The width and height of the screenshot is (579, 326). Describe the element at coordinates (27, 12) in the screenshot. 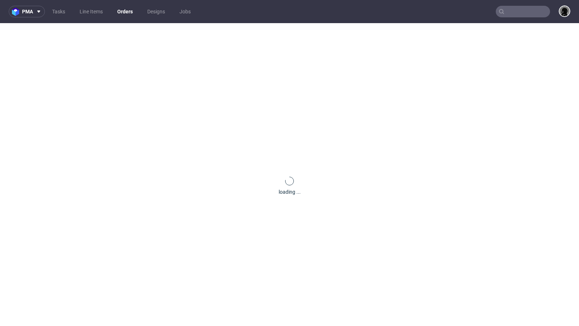

I see `button: pma` at that location.